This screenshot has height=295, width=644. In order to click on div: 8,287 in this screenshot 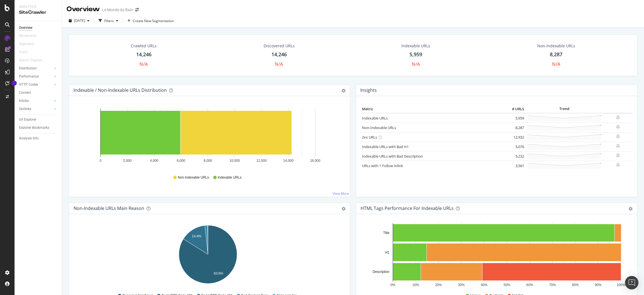, I will do `click(557, 55)`.